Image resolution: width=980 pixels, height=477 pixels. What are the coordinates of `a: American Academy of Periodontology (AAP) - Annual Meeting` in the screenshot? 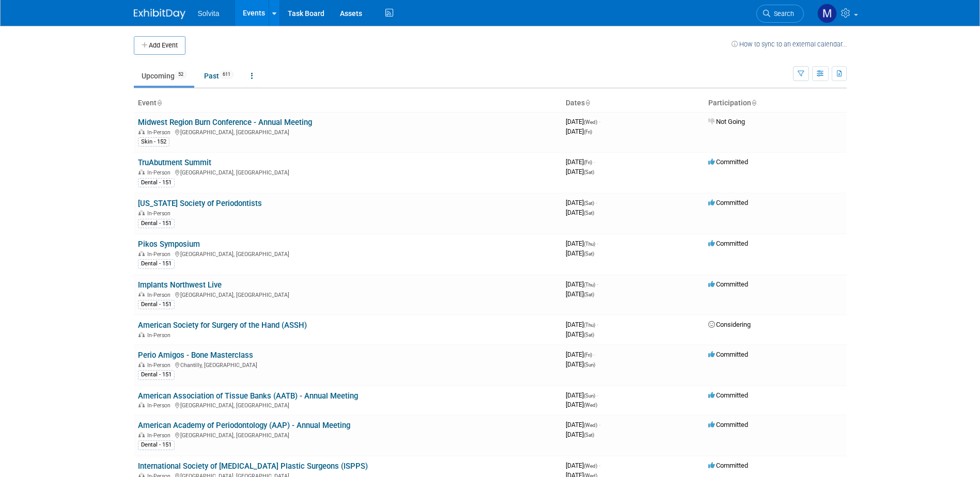 It's located at (244, 426).